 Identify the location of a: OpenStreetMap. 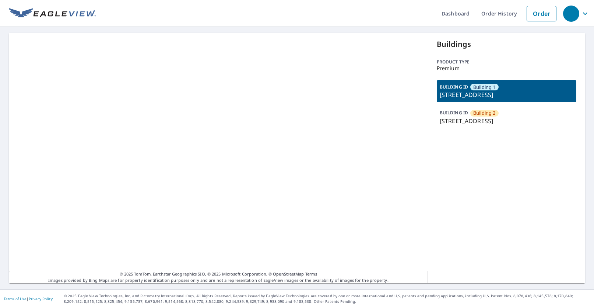
(288, 273).